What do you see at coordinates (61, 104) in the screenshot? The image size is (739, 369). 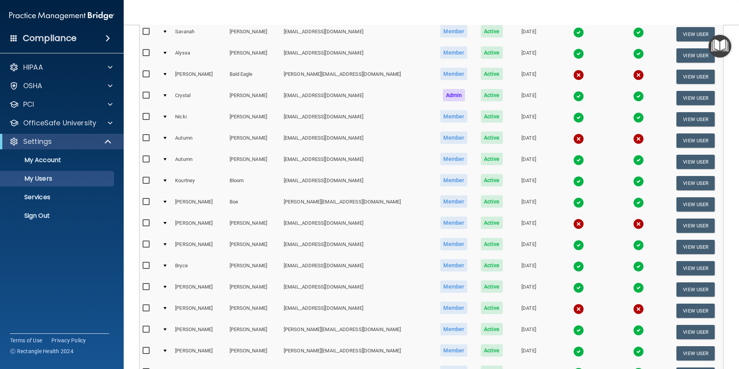 I see `a: PCI` at bounding box center [61, 104].